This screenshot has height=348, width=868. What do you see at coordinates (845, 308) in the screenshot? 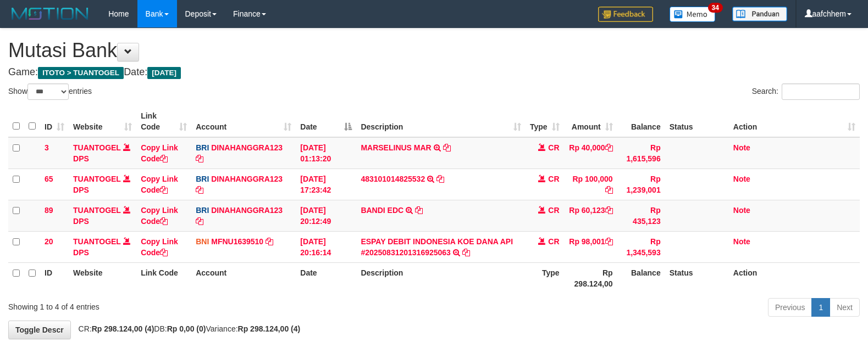
I see `a: Next` at bounding box center [845, 308].